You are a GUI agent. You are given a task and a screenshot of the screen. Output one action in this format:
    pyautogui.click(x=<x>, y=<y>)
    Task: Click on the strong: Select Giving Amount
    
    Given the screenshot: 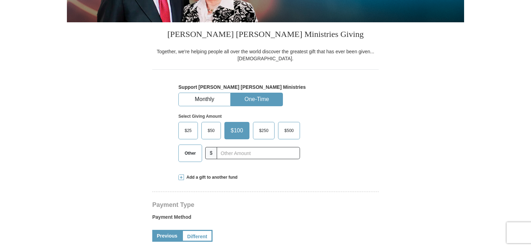 What is the action you would take?
    pyautogui.click(x=200, y=116)
    